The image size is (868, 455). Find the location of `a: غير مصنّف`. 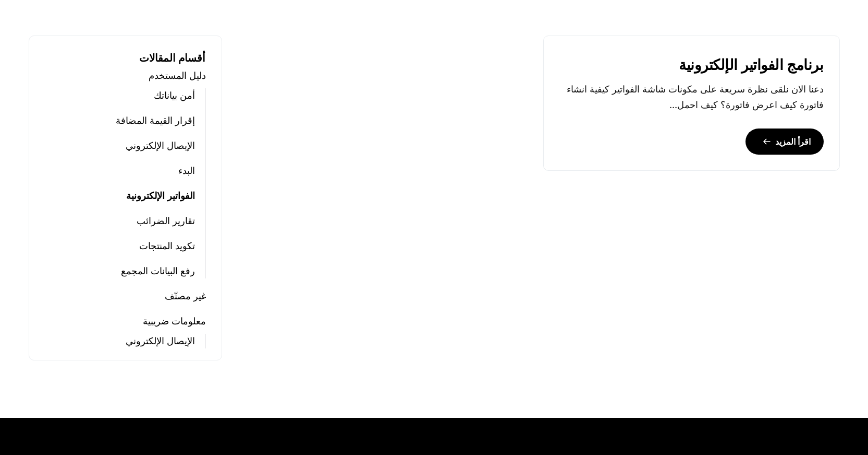

a: غير مصنّف is located at coordinates (185, 296).